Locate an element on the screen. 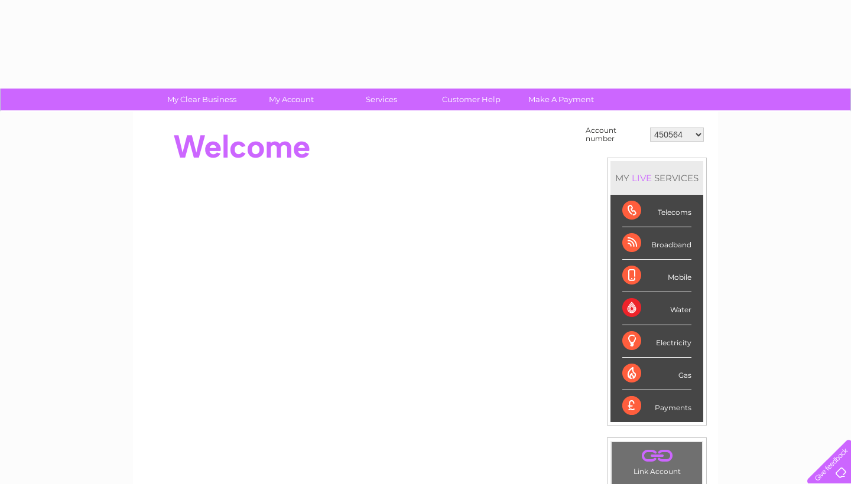  td: Account number is located at coordinates (614, 135).